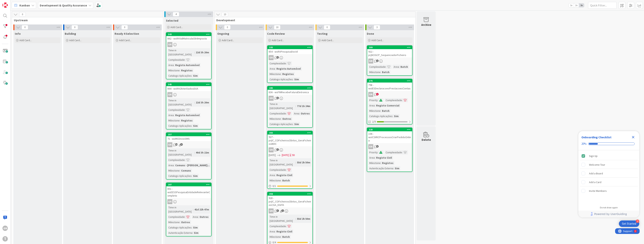 The width and height of the screenshot is (644, 244). Describe the element at coordinates (390, 130) in the screenshot. I see `div: 228` at that location.